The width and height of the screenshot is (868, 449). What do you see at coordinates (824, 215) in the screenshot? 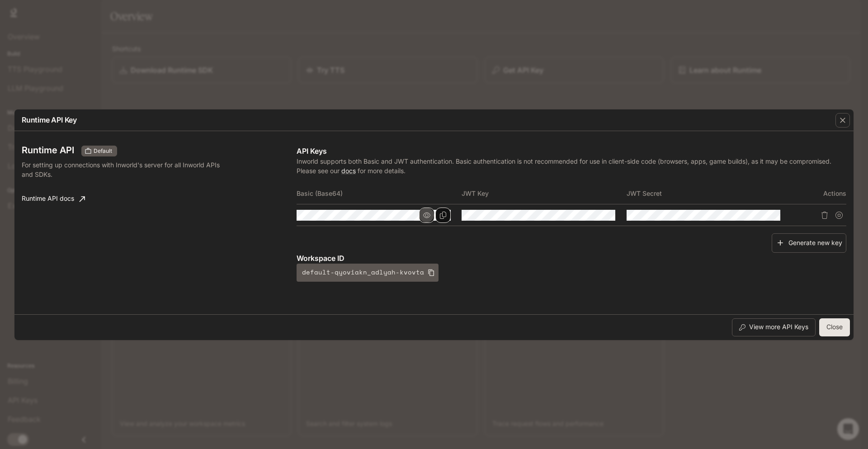
I see `button: Delete API key` at bounding box center [824, 215].